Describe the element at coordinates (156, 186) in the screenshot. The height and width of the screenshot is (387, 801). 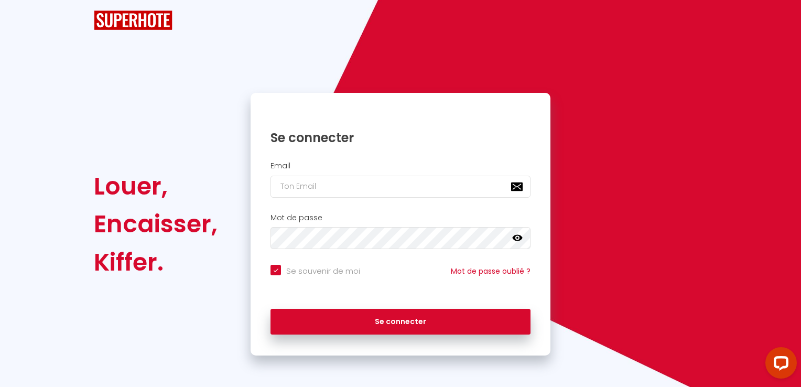
I see `div: Louer,` at that location.